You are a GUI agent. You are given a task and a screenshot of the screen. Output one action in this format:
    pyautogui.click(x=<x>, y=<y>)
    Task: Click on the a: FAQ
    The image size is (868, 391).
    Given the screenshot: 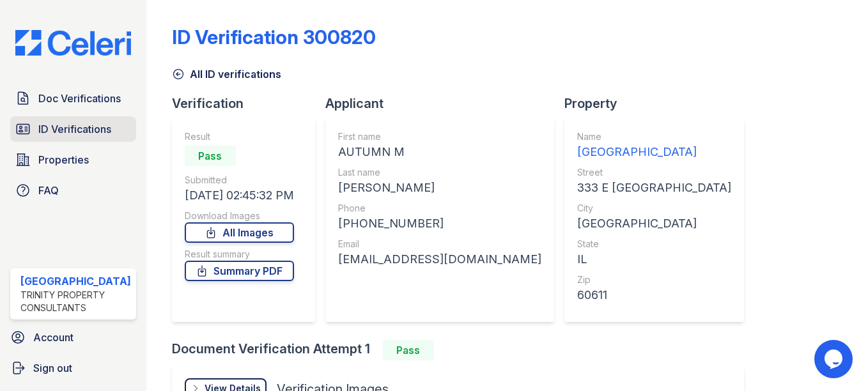 What is the action you would take?
    pyautogui.click(x=73, y=190)
    